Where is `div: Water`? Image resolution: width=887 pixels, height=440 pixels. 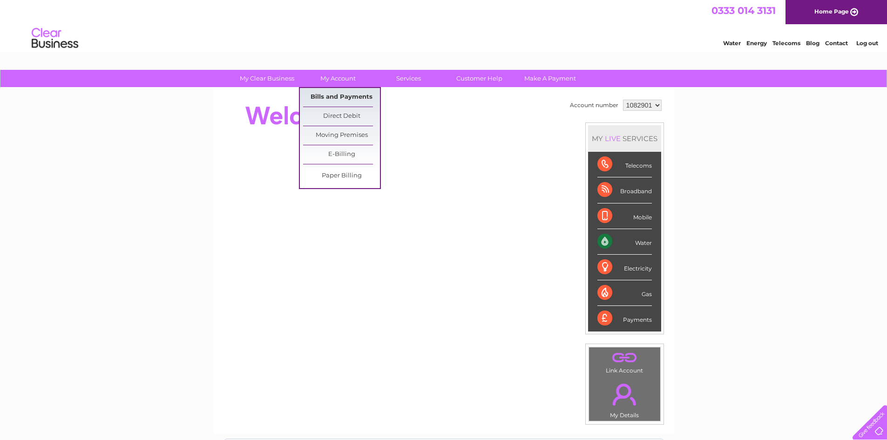 div: Water is located at coordinates (625, 242).